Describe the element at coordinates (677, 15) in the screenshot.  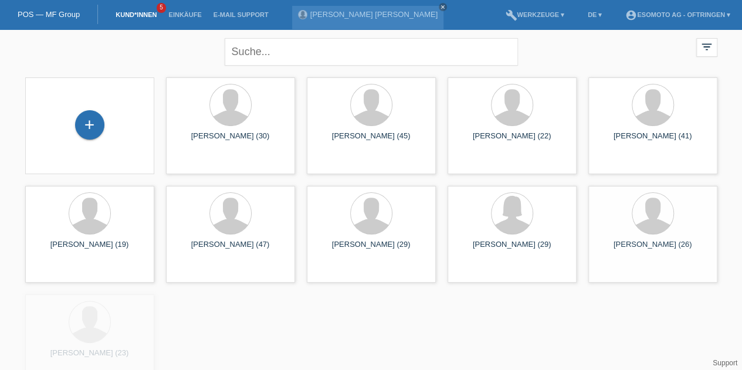
I see `a: account_circleEsomoto AG - Oftringen ▾` at that location.